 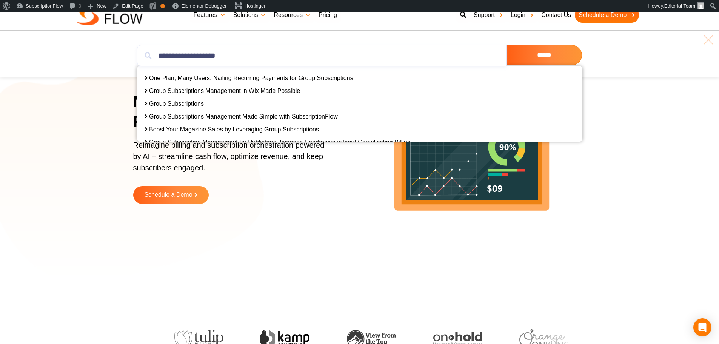 I want to click on span: Schedule a Demo, so click(x=168, y=195).